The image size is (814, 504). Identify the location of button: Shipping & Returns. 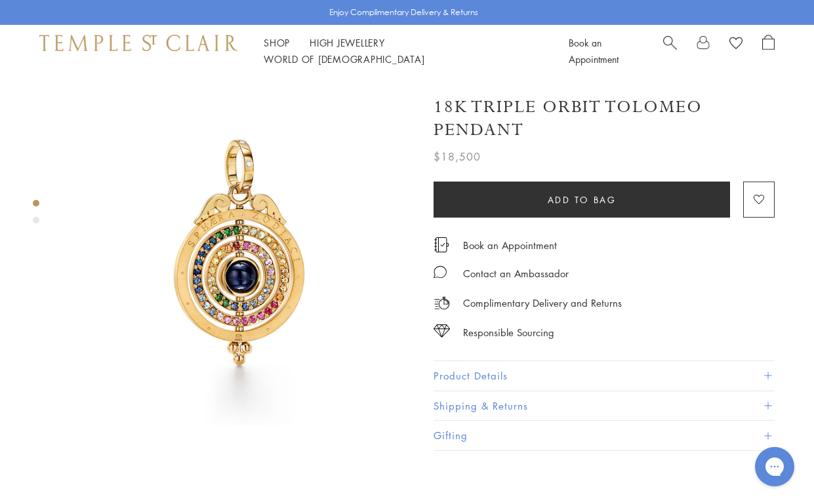
(604, 405).